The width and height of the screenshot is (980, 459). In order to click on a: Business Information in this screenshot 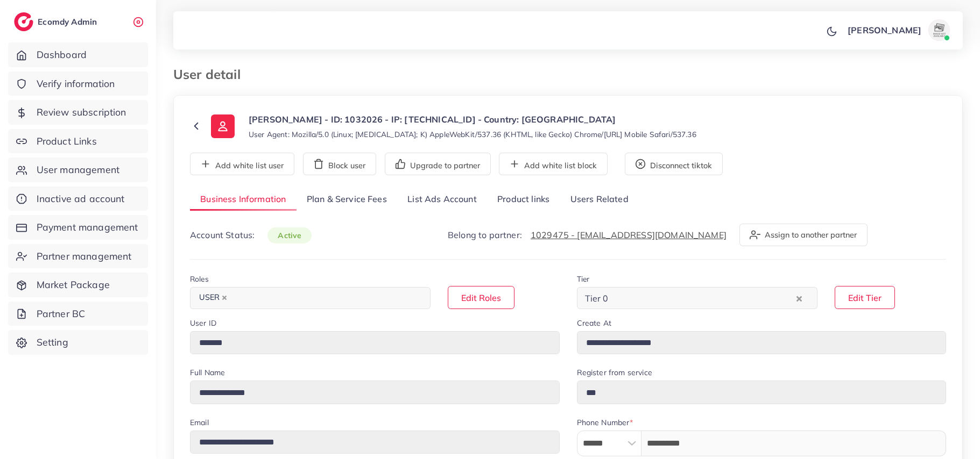, I will do `click(243, 200)`.